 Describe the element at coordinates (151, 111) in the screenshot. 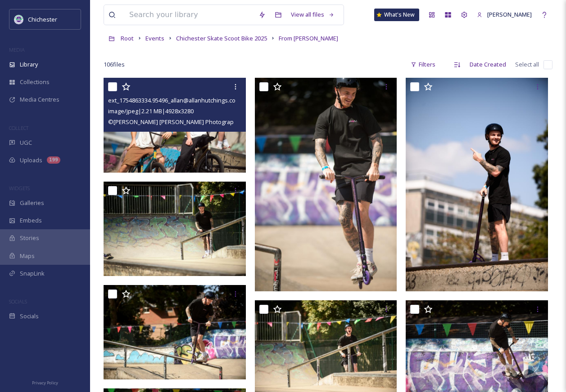

I see `span: image/jpeg | 2.21 MB | 4928 x 3280` at that location.